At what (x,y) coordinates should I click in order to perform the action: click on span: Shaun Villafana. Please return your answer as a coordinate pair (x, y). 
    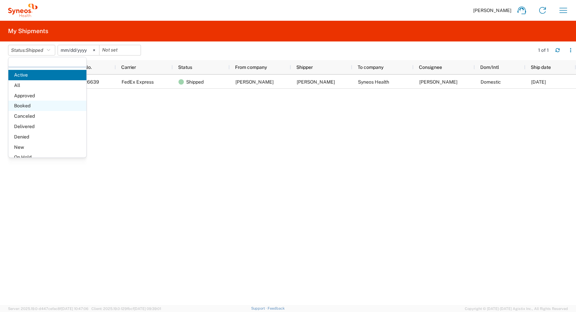
    Looking at the image, I should click on (438, 82).